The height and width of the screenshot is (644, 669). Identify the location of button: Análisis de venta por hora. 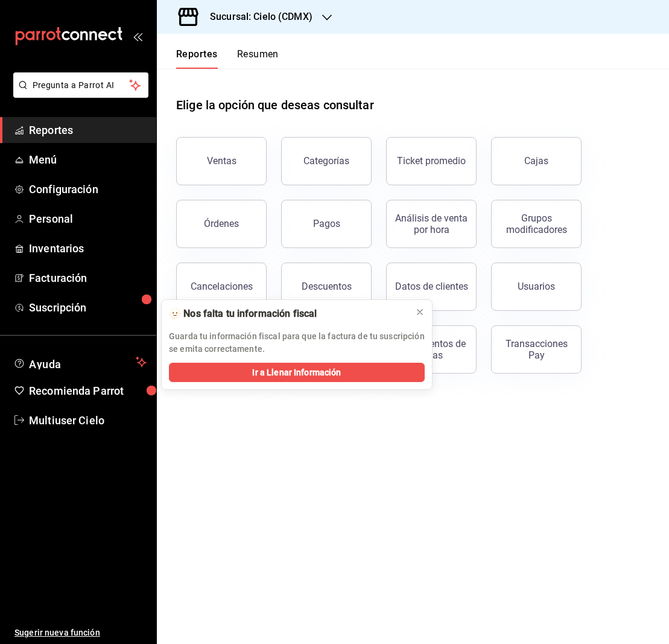
(431, 224).